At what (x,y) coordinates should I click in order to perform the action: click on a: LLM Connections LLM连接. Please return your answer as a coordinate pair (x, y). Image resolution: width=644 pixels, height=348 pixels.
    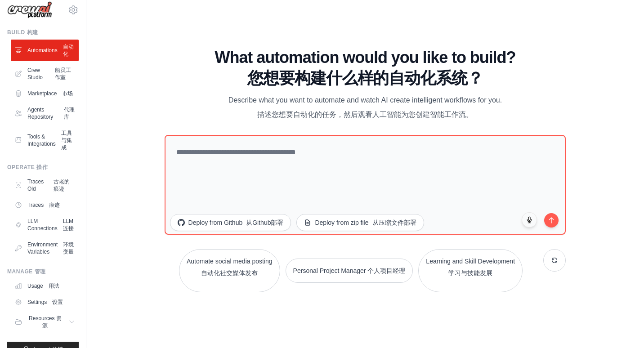
    Looking at the image, I should click on (44, 225).